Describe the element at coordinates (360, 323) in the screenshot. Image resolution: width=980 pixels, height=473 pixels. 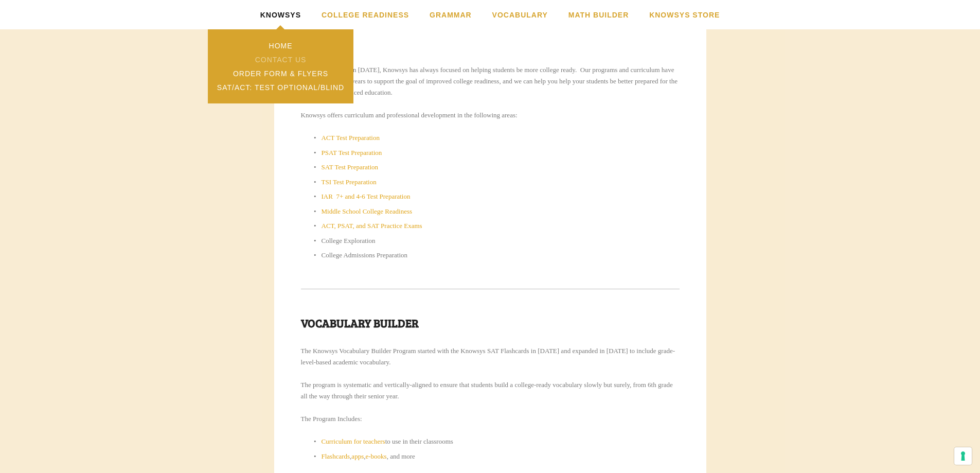
I see `strong: Vocabulary Builder` at that location.